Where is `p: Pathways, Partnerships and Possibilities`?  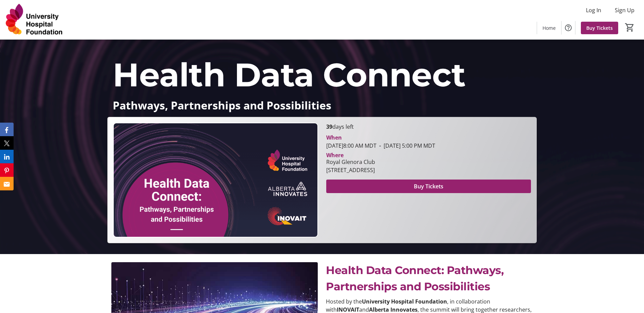
p: Pathways, Partnerships and Possibilities is located at coordinates (322, 105).